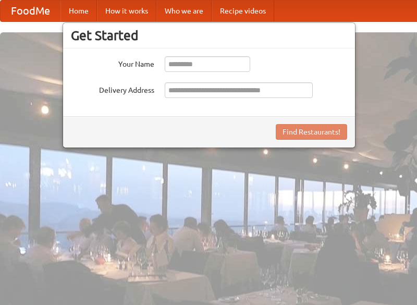  What do you see at coordinates (113, 63) in the screenshot?
I see `label: Your Name` at bounding box center [113, 63].